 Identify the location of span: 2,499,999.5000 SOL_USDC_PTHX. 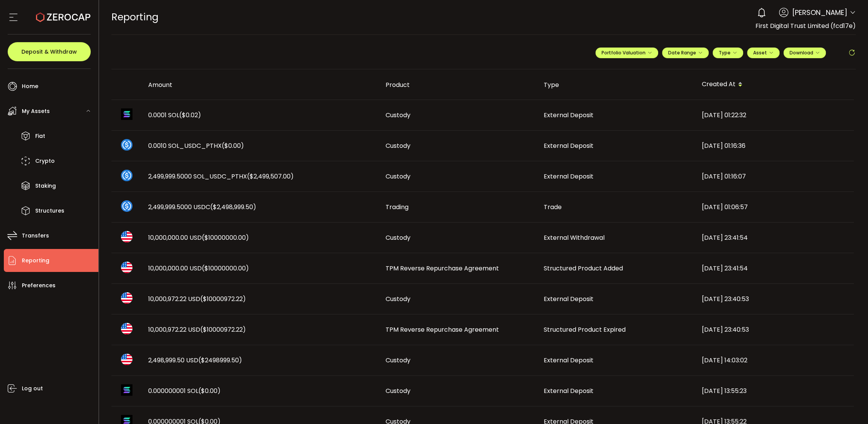
(221, 176).